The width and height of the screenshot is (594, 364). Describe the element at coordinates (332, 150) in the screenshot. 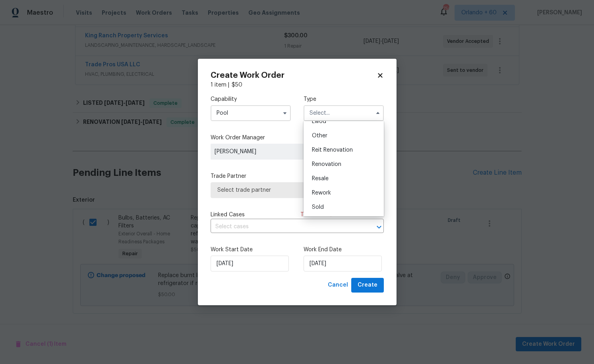

I see `span: Reit Renovation` at that location.